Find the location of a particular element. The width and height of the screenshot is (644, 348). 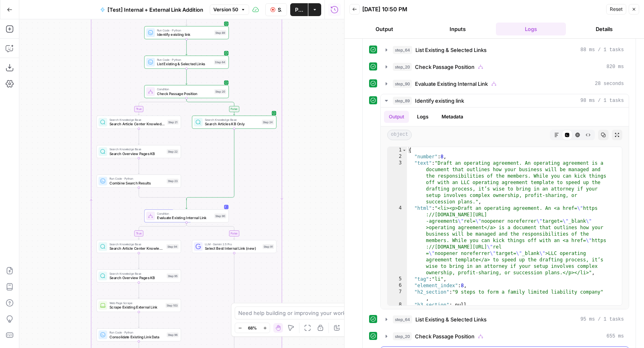

span: Web Page Scrape is located at coordinates (136, 303).